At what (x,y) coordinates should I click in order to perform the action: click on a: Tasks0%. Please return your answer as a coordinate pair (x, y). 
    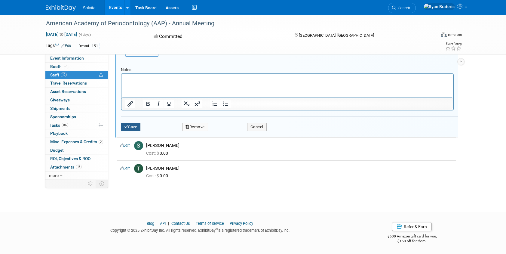
    Looking at the image, I should click on (77, 125).